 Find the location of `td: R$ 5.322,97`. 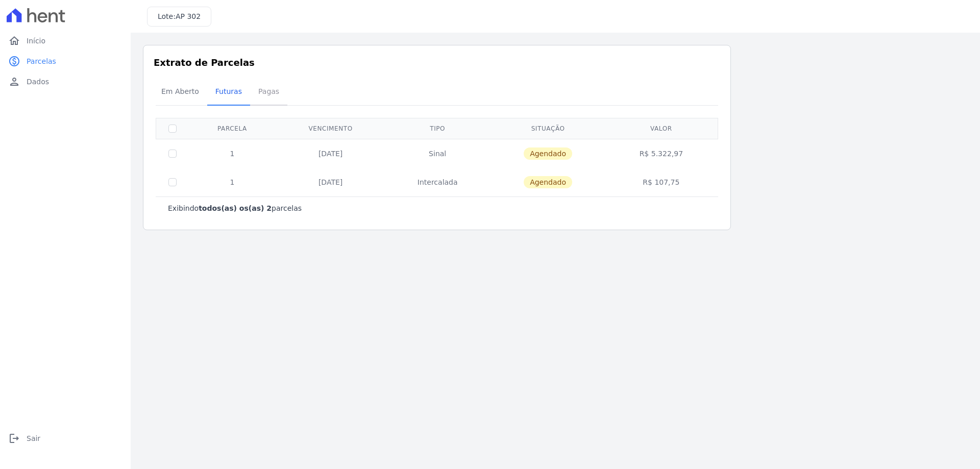

td: R$ 5.322,97 is located at coordinates (661, 153).